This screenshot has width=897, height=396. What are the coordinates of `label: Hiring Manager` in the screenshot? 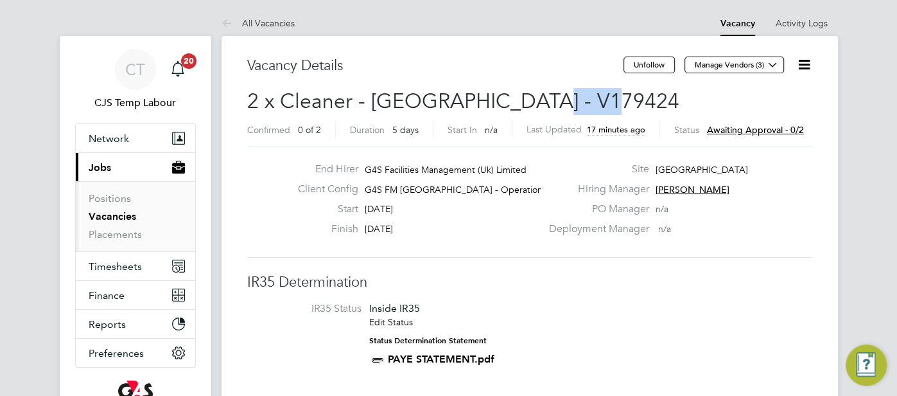 It's located at (595, 189).